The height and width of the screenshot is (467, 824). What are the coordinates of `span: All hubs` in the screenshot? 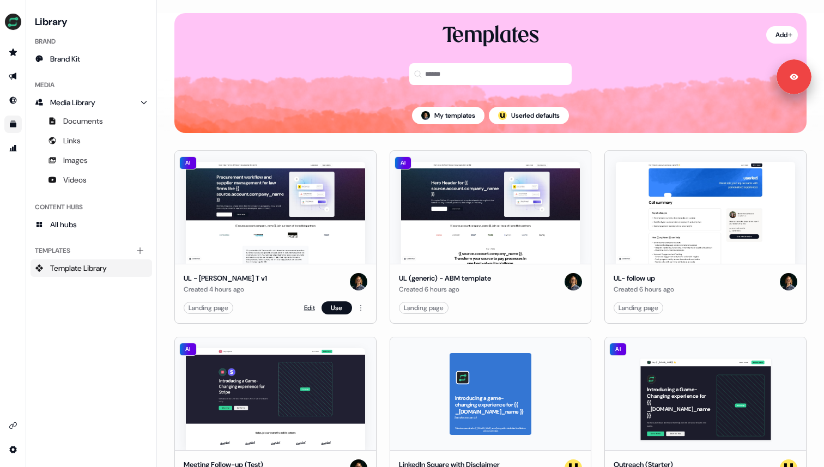 It's located at (63, 225).